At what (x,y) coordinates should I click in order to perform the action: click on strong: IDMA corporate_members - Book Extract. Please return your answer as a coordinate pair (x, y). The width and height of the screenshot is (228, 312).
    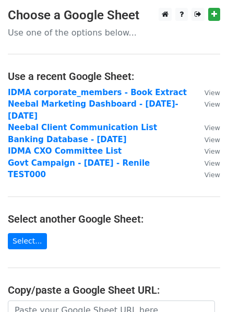
    Looking at the image, I should click on (97, 93).